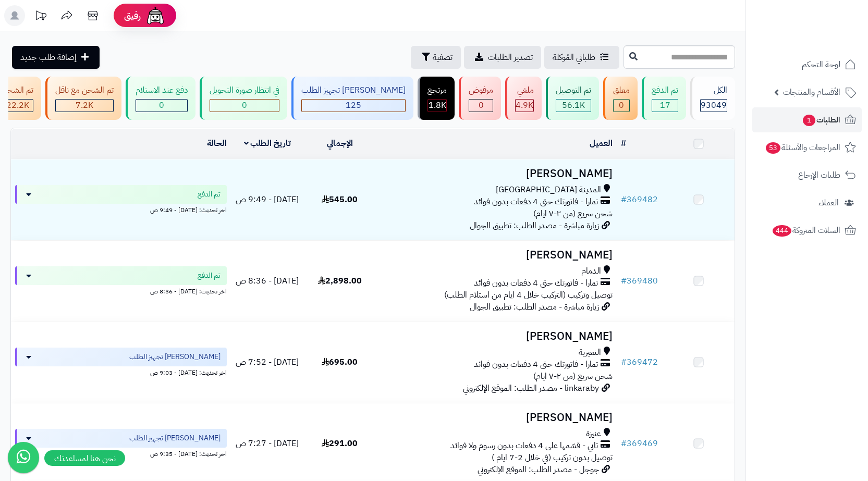 Image resolution: width=868 pixels, height=481 pixels. I want to click on span: 7.2K, so click(84, 106).